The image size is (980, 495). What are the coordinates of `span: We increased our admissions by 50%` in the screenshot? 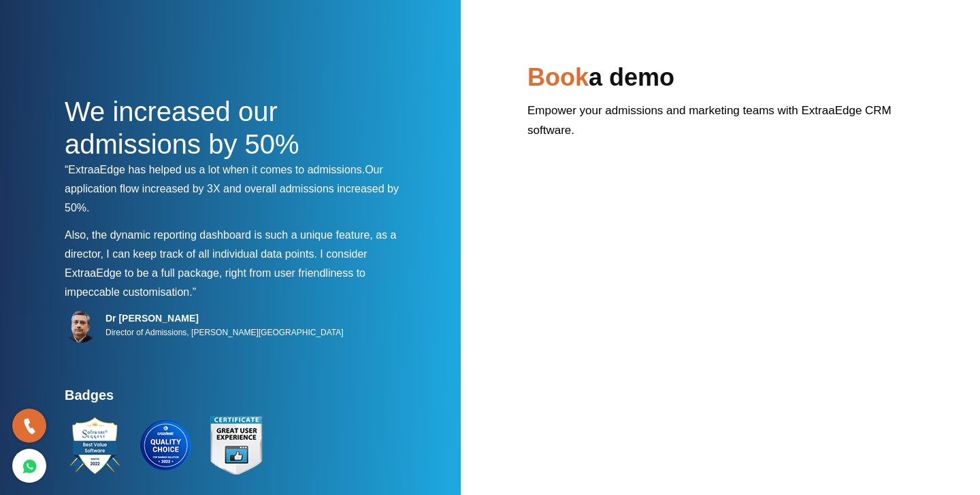 It's located at (181, 128).